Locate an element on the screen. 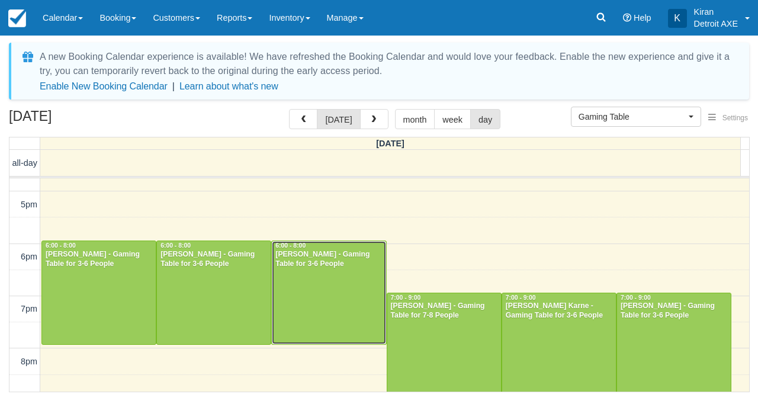 This screenshot has height=394, width=758. button: week is located at coordinates (453, 119).